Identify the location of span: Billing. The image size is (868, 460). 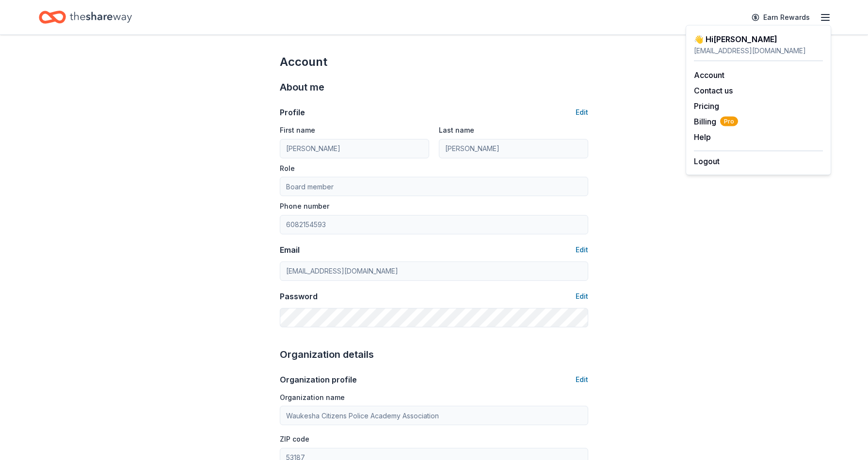
(716, 122).